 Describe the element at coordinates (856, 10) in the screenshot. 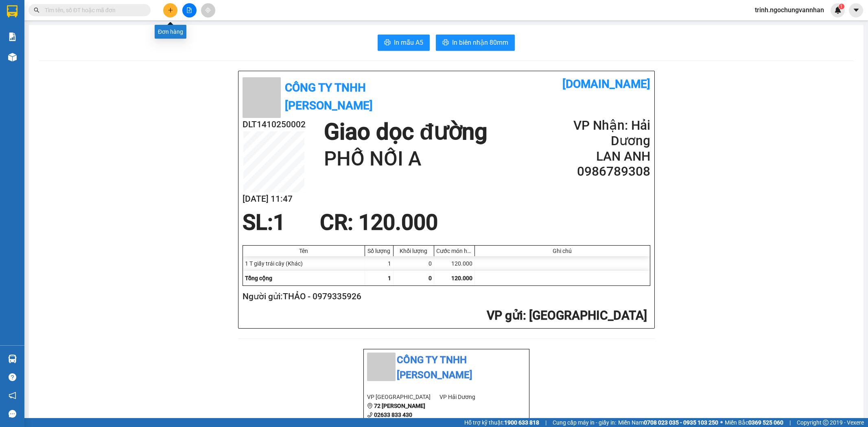

I see `button: caret-down` at that location.